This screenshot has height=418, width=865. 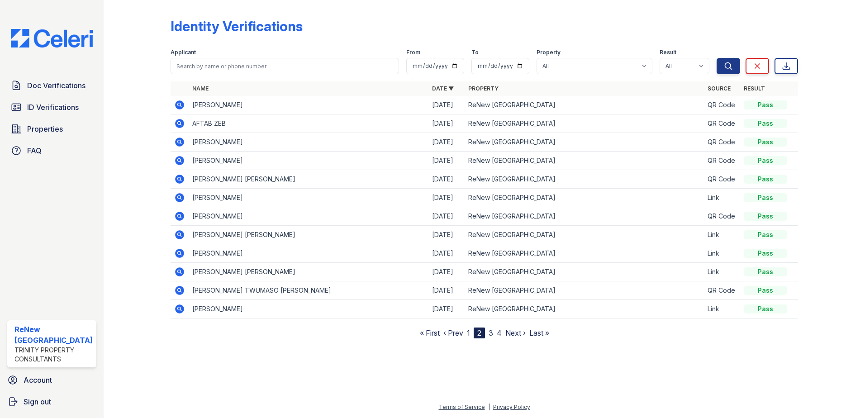 What do you see at coordinates (285, 66) in the screenshot?
I see `input: Search by name or phone number` at bounding box center [285, 66].